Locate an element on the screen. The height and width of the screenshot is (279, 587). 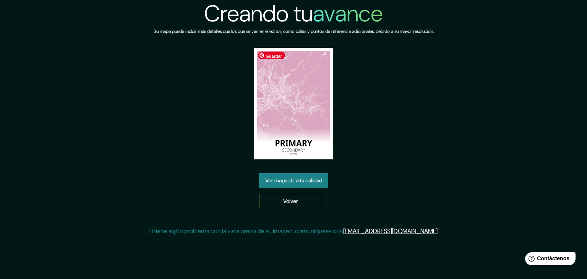
img: vista previa del mapa creado is located at coordinates (293, 104).